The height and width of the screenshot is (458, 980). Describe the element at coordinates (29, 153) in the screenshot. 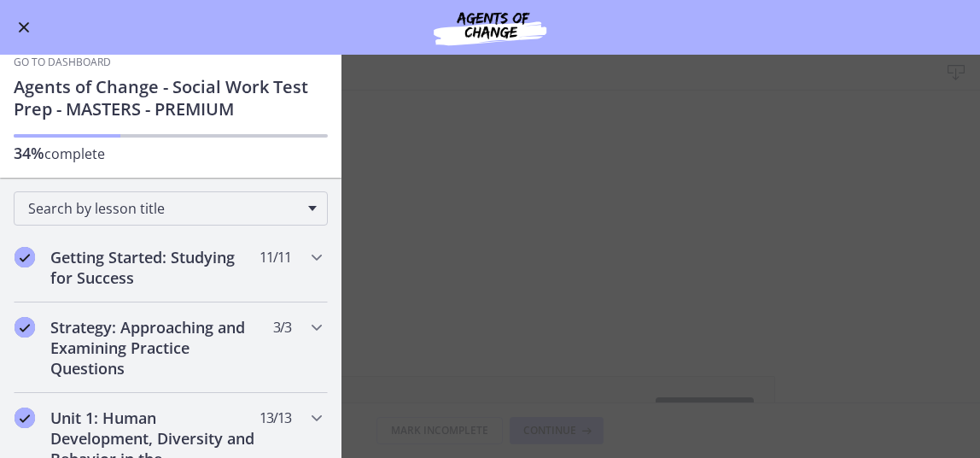

I see `span: 34%` at that location.